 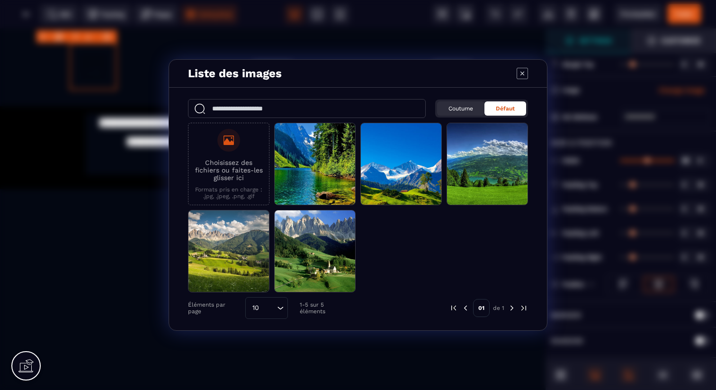 I want to click on p: Choisissez des fichiers ou faites-les glisser ici, so click(x=229, y=170).